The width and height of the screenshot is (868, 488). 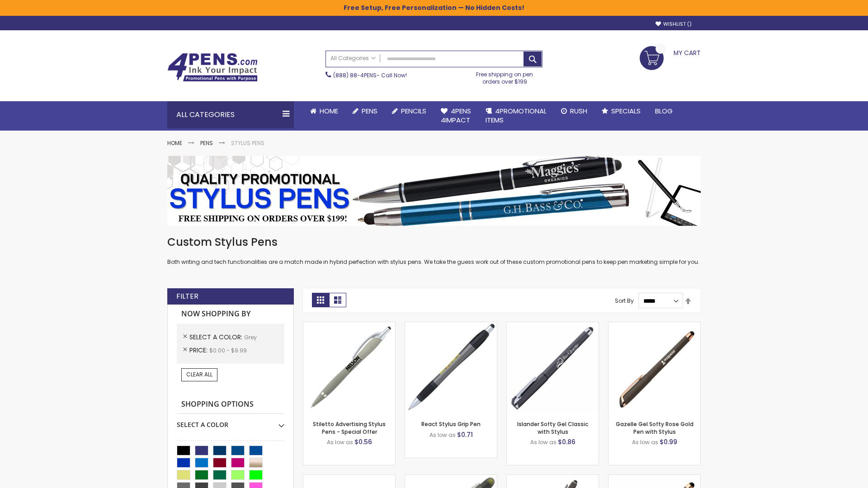 I want to click on span: Home, so click(x=329, y=111).